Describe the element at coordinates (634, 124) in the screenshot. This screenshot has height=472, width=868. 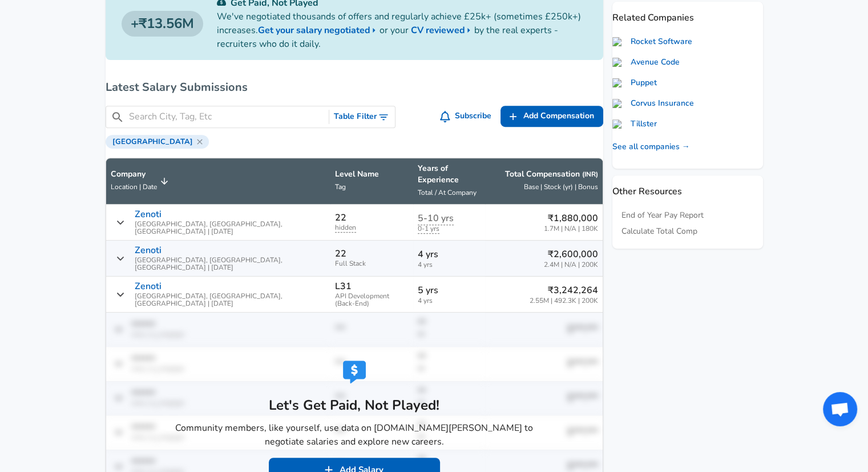
I see `a: Tillster` at that location.